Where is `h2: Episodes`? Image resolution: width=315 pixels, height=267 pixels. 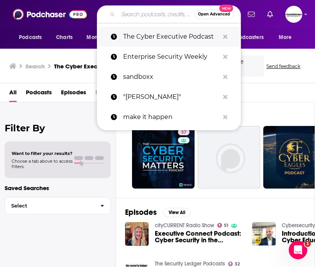
h2: Episodes is located at coordinates (141, 212).